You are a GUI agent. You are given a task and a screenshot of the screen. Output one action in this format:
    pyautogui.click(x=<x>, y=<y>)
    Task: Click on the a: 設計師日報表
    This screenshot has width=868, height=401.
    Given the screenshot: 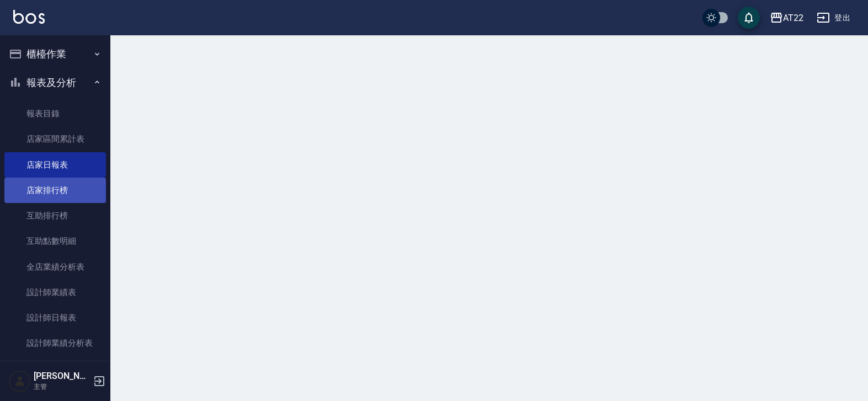 What is the action you would take?
    pyautogui.click(x=55, y=317)
    